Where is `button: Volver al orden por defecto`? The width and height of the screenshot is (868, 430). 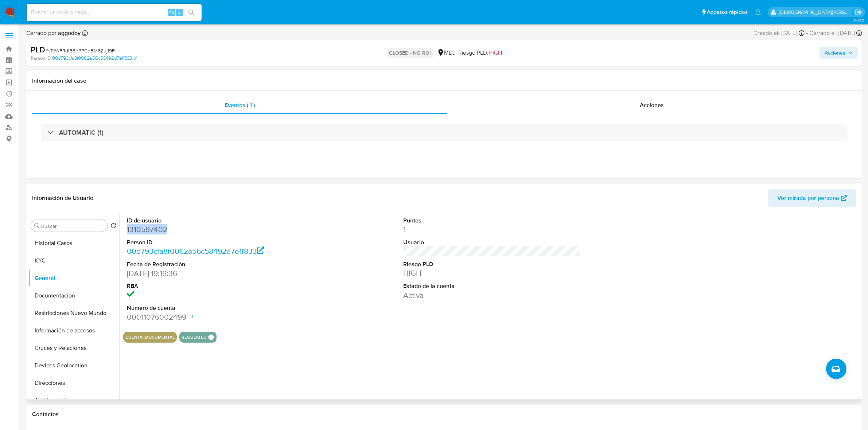 button: Volver al orden por defecto is located at coordinates (113, 227).